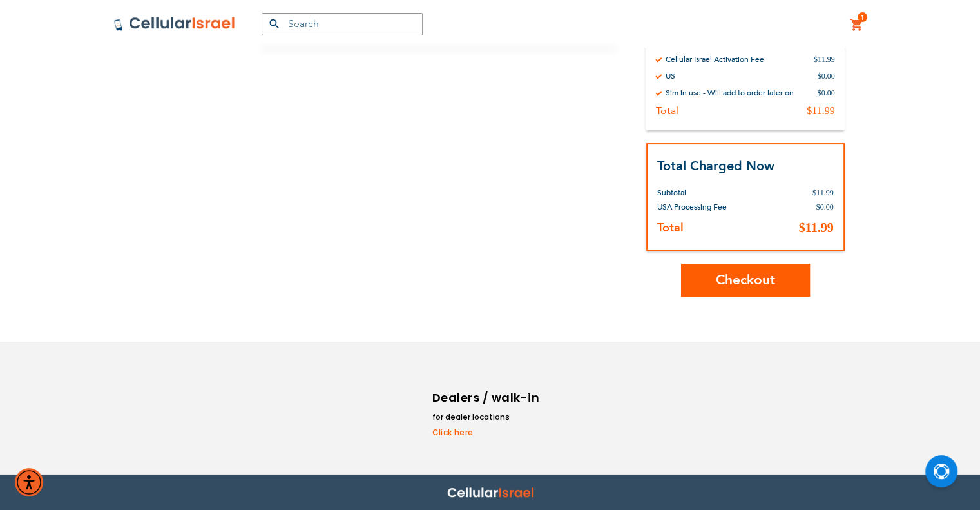 The image size is (980, 510). What do you see at coordinates (29, 482) in the screenshot?
I see `div: Accessibility Menu` at bounding box center [29, 482].